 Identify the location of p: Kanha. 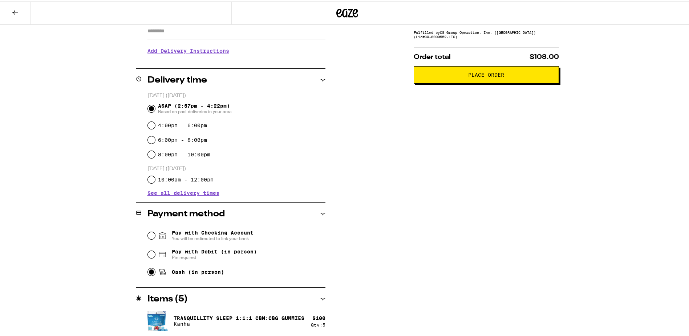
(239, 322).